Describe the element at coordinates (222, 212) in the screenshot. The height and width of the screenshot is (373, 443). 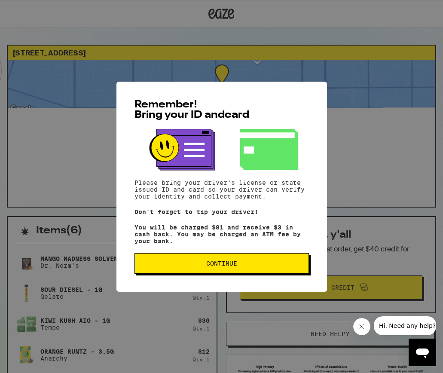
I see `p: Don't forget to tip your driver!` at that location.